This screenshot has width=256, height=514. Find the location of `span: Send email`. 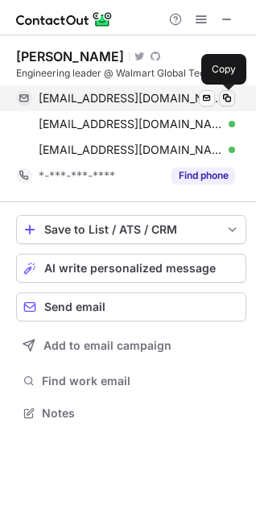

span: Send email is located at coordinates (75, 307).